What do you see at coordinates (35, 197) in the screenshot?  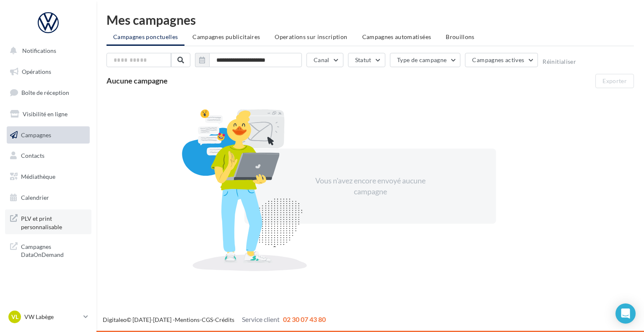 I see `span: Calendrier` at bounding box center [35, 197].